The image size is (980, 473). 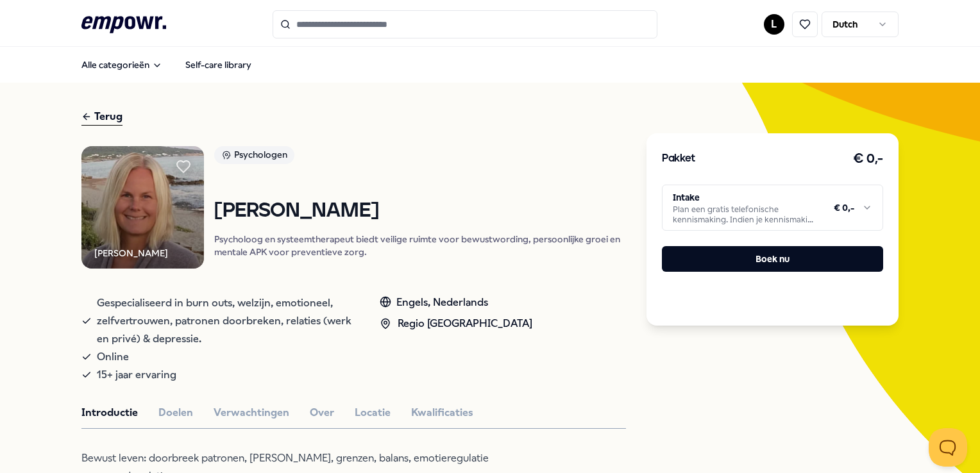 What do you see at coordinates (254, 155) in the screenshot?
I see `div: Psychologen` at bounding box center [254, 155].